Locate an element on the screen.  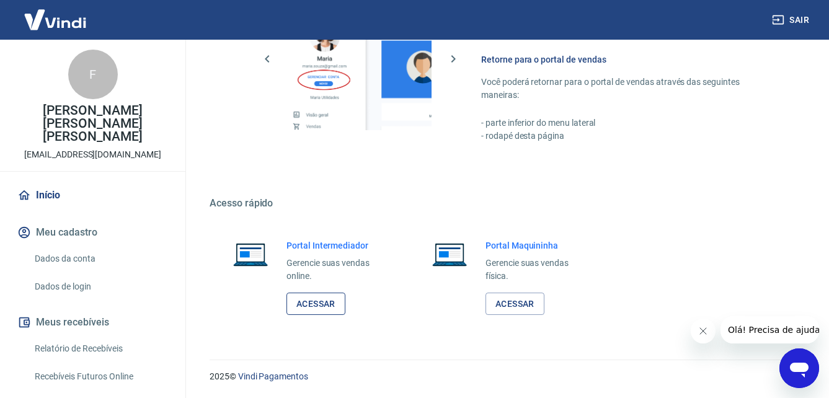
p: 2025 © is located at coordinates (504, 376).